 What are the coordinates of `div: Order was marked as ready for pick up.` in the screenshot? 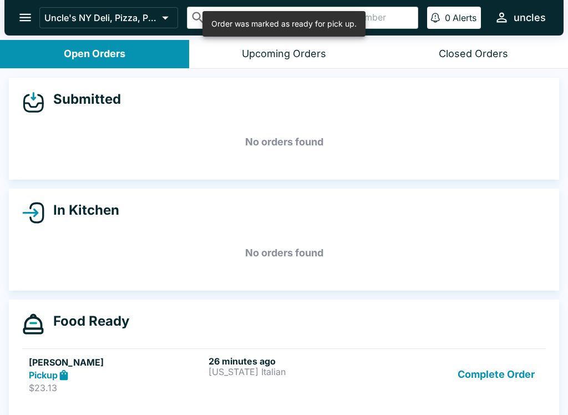 It's located at (284, 24).